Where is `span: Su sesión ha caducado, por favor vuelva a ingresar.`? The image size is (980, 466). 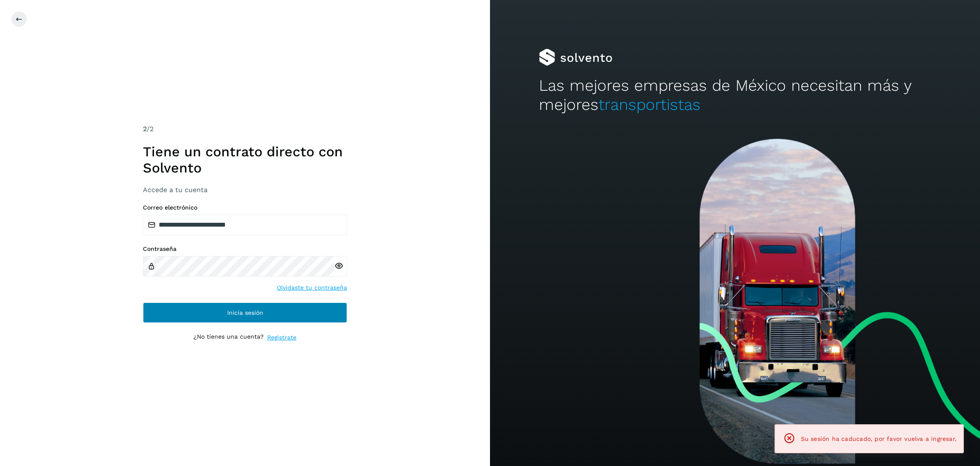 span: Su sesión ha caducado, por favor vuelva a ingresar. is located at coordinates (879, 438).